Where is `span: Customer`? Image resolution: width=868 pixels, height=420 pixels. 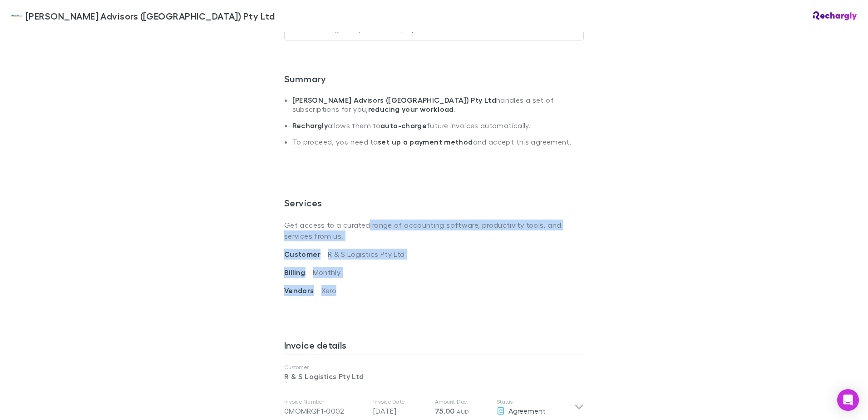
span: Customer is located at coordinates (306, 254).